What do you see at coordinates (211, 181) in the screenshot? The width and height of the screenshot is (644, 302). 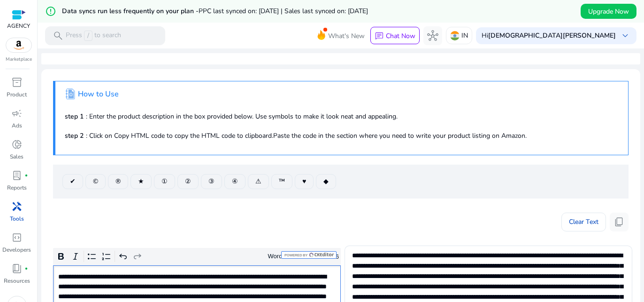 I see `span: ③` at bounding box center [211, 181].